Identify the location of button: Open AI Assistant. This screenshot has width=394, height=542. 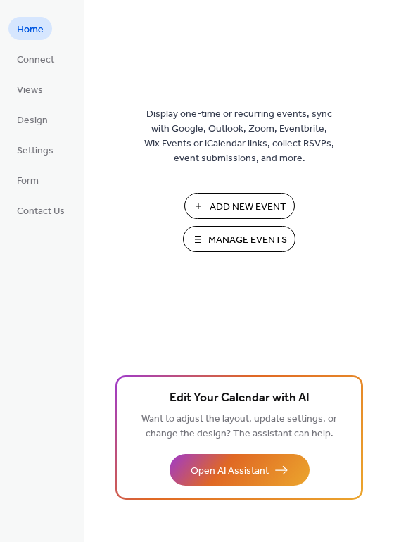
(239, 469).